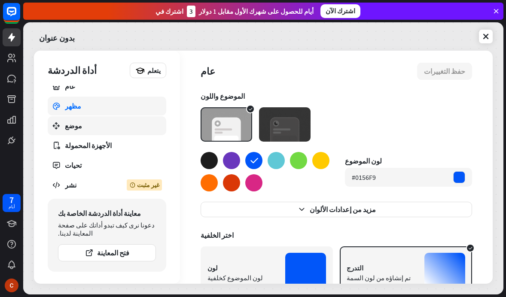 The image size is (506, 297). What do you see at coordinates (154, 70) in the screenshot?
I see `font: يتعلم` at bounding box center [154, 70].